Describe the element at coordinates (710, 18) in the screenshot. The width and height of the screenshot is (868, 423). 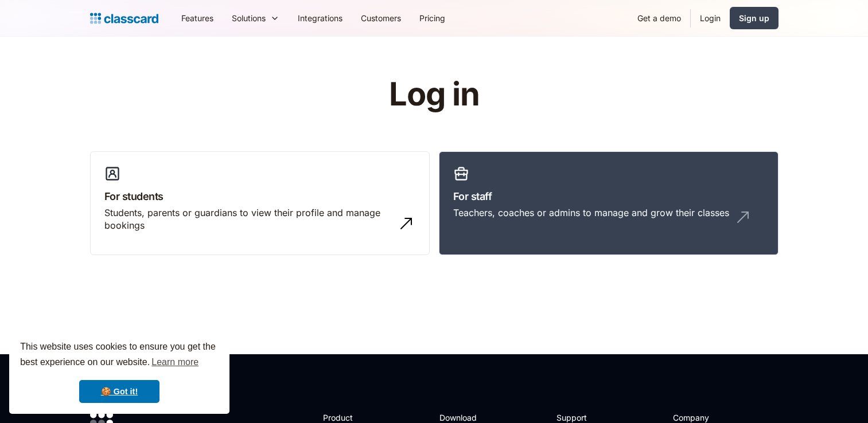
I see `a: Login` at that location.